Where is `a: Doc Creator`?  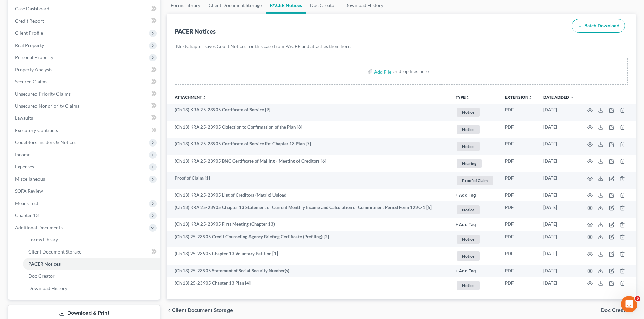 a: Doc Creator is located at coordinates (92, 277).